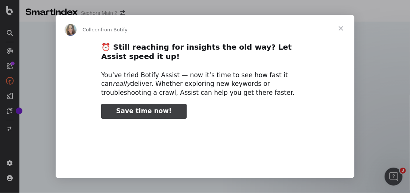 This screenshot has height=193, width=410. I want to click on h2: ⏰ Still reaching for insights the old way? Let Assist speed it up!, so click(205, 54).